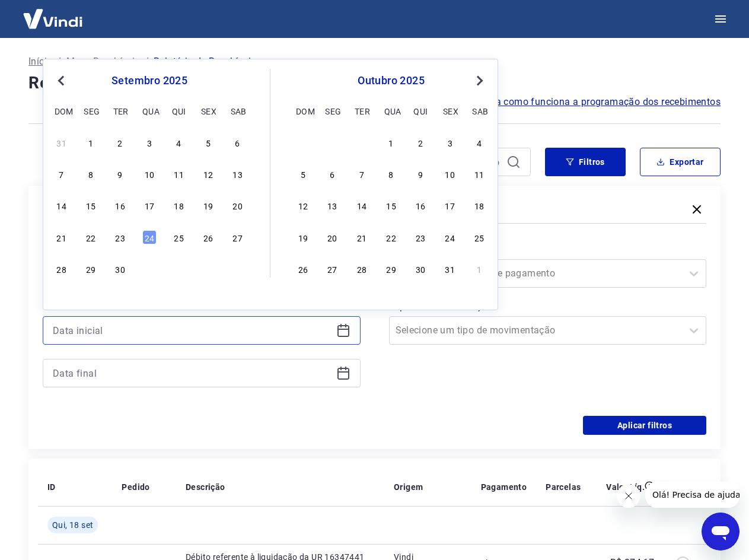 This screenshot has height=560, width=749. I want to click on div: Choose domingo, 21 de setembro de 2025, so click(61, 237).